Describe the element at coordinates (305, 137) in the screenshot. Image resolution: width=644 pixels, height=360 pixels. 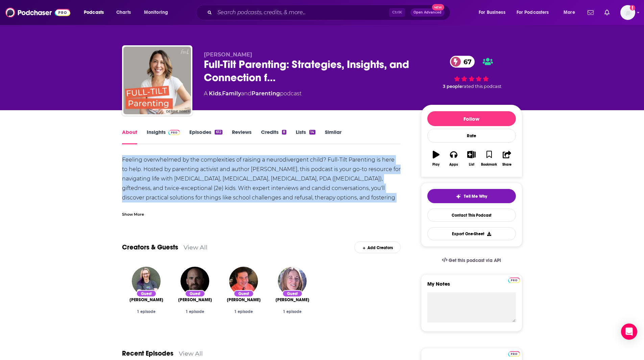
I see `a: Lists14` at that location.